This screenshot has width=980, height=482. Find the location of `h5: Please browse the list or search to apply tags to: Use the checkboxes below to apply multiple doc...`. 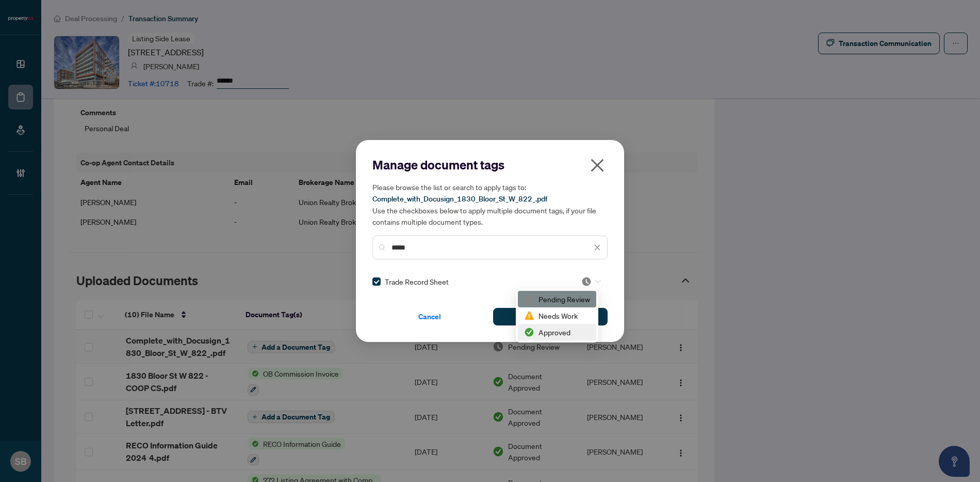

h5: Please browse the list or search to apply tags to: Use the checkboxes below to apply multiple doc... is located at coordinates (490, 204).